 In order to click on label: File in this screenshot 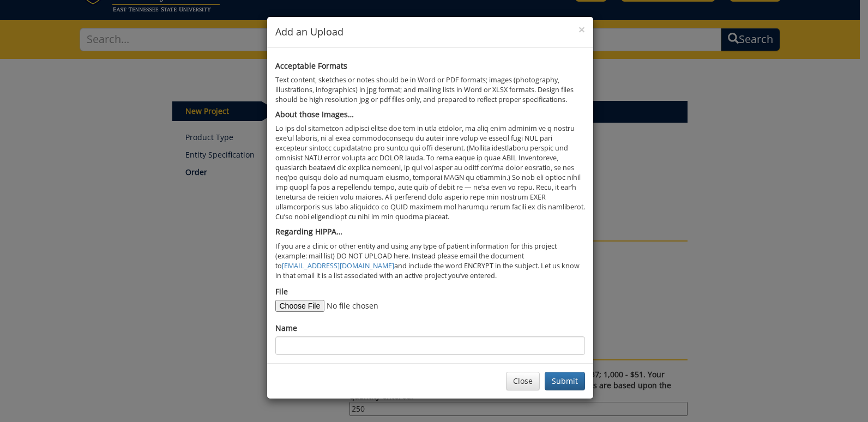, I will do `click(281, 292)`.